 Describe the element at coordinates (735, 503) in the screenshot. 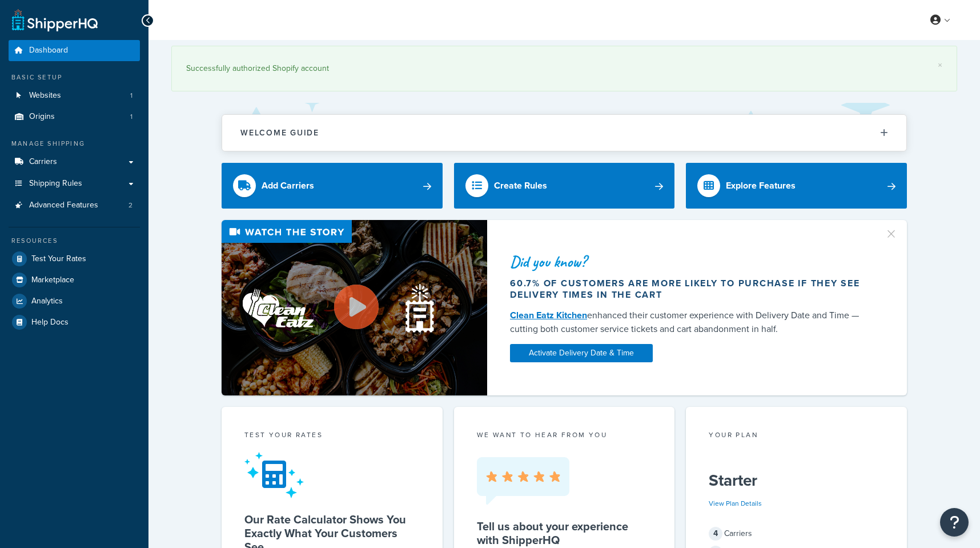

I see `a: View Plan Details` at that location.